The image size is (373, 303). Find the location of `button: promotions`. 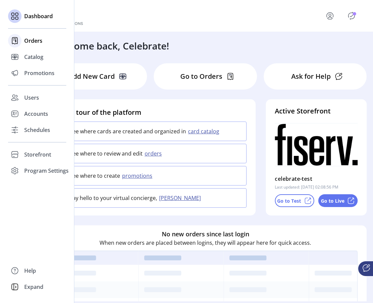

button: promotions is located at coordinates (138, 176).